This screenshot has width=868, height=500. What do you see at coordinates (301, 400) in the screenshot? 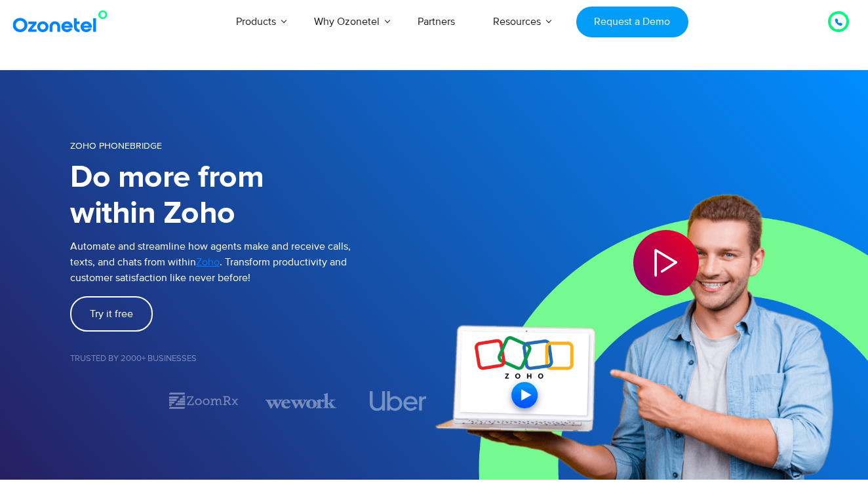
I see `div: 3 / 7` at bounding box center [301, 400].